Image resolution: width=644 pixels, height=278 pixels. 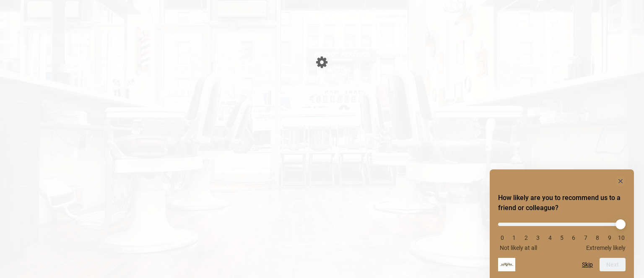 What do you see at coordinates (538, 238) in the screenshot?
I see `li: 3` at bounding box center [538, 238].